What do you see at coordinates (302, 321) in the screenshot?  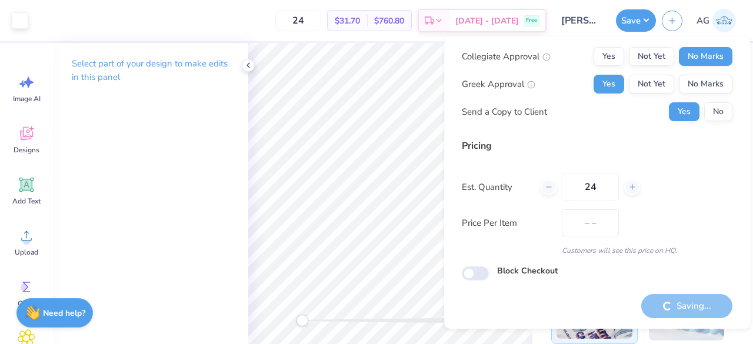 I see `div: Accessibility label` at bounding box center [302, 321].